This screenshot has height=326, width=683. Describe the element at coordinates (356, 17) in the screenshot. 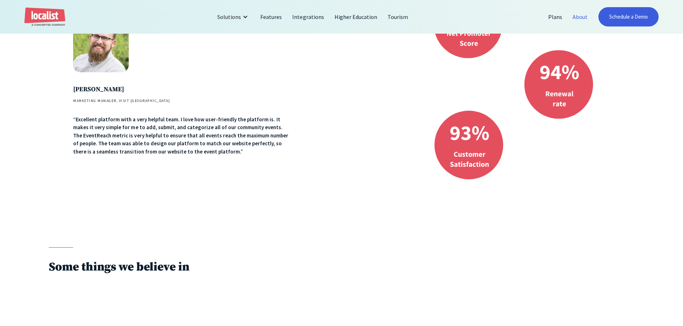

I see `a: Higher Education` at that location.